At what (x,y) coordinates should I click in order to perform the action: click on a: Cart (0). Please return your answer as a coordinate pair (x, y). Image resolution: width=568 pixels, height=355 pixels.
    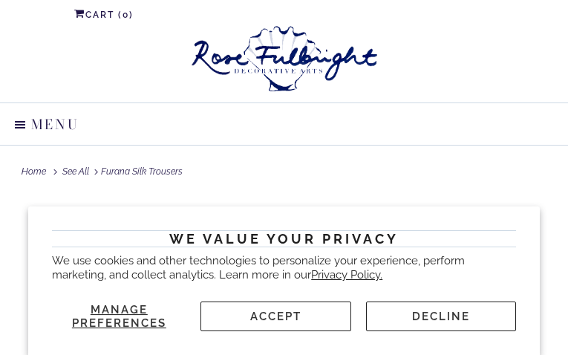
    Looking at the image, I should click on (104, 15).